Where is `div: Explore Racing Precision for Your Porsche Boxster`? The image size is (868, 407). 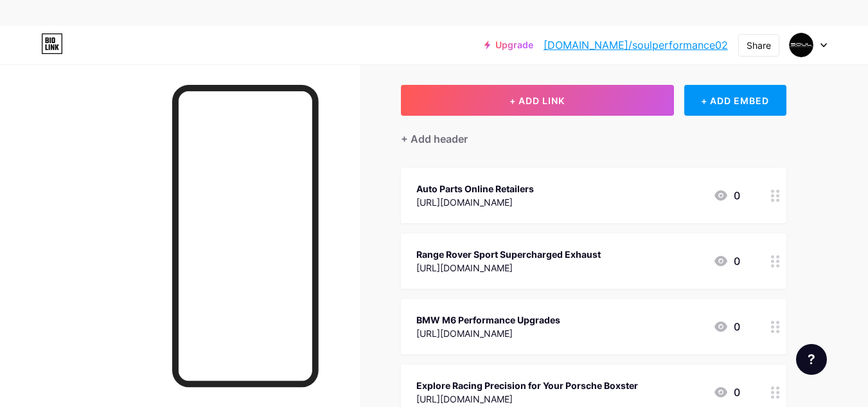 div: Explore Racing Precision for Your Porsche Boxster is located at coordinates (527, 385).